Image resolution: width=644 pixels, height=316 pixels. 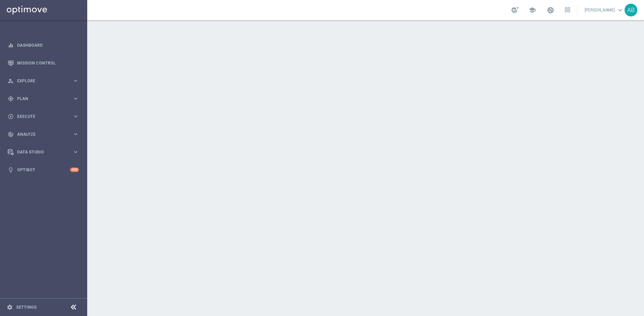 I want to click on button: Data Studio keyboard_arrow_right, so click(x=43, y=152).